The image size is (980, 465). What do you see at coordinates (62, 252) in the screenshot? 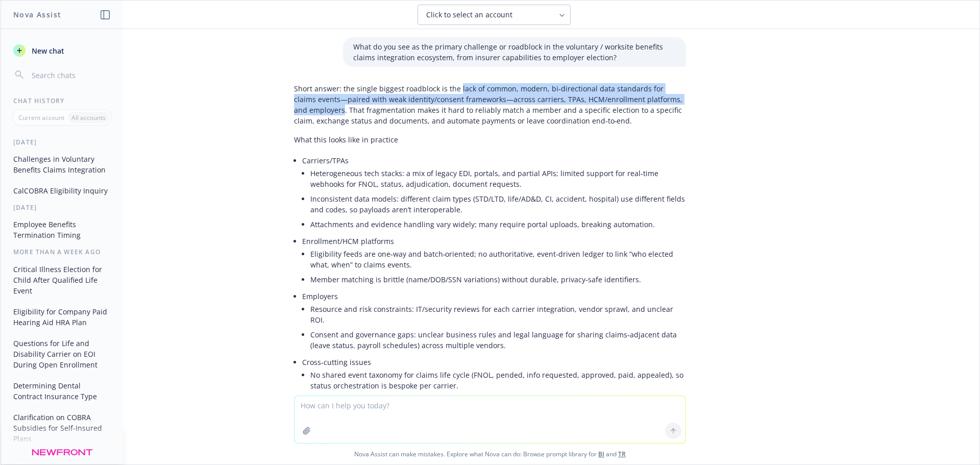
I see `div: More than a week ago` at bounding box center [62, 252].